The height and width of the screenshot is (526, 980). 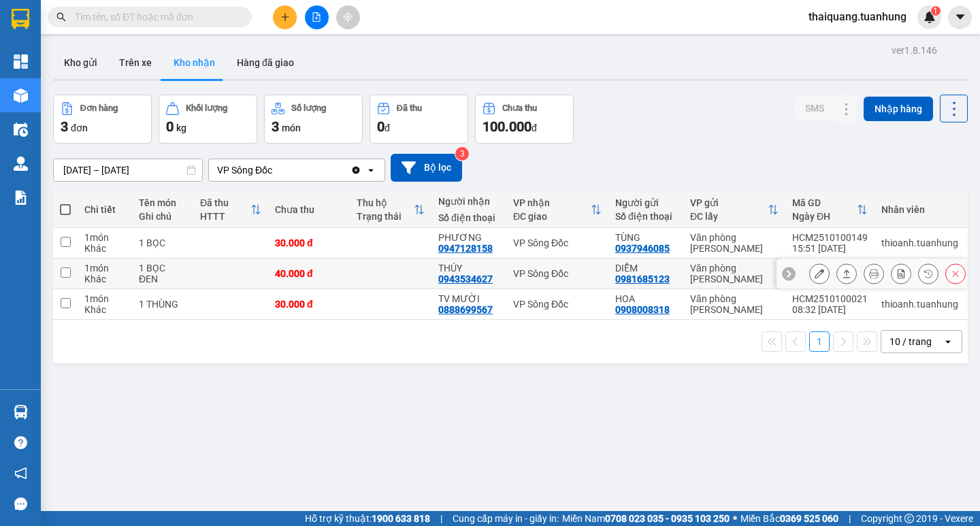 What do you see at coordinates (959, 17) in the screenshot?
I see `button: caret-down` at bounding box center [959, 17].